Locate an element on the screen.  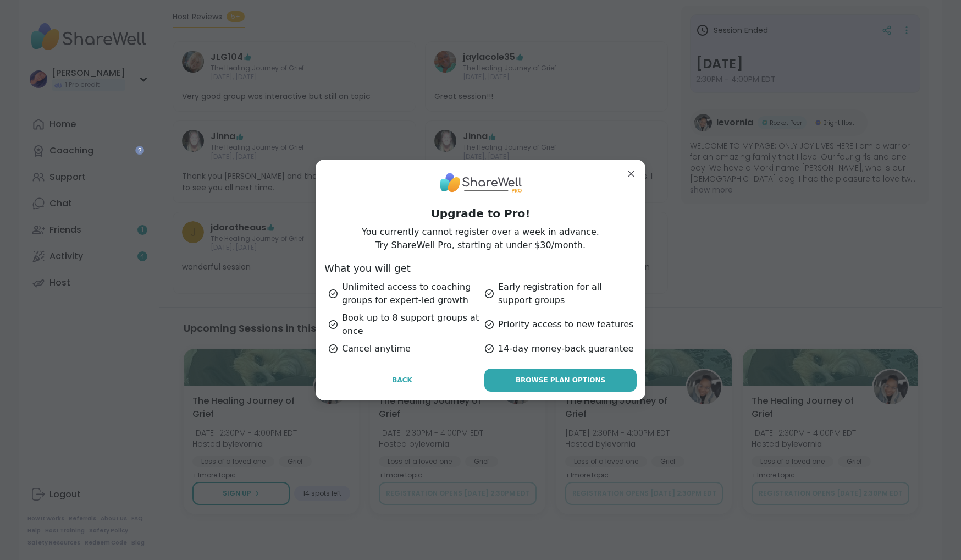
div: Book up to 8 support groups at once is located at coordinates (405, 324).